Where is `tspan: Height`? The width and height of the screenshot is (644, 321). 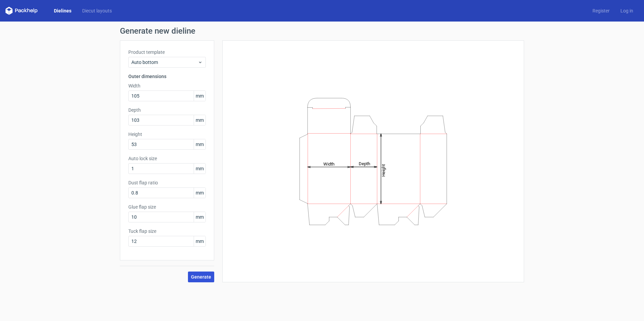
tspan: Height is located at coordinates (384, 170).